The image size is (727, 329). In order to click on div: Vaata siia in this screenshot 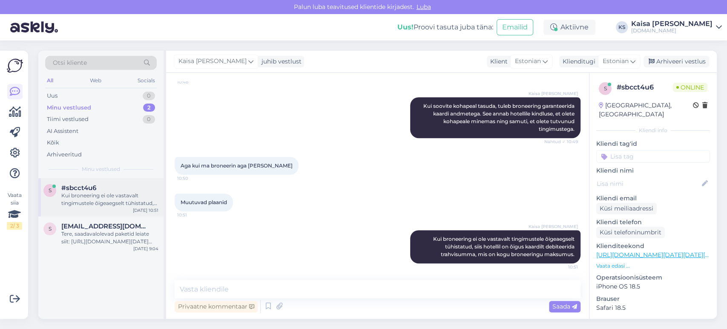, I will do `click(14, 210)`.